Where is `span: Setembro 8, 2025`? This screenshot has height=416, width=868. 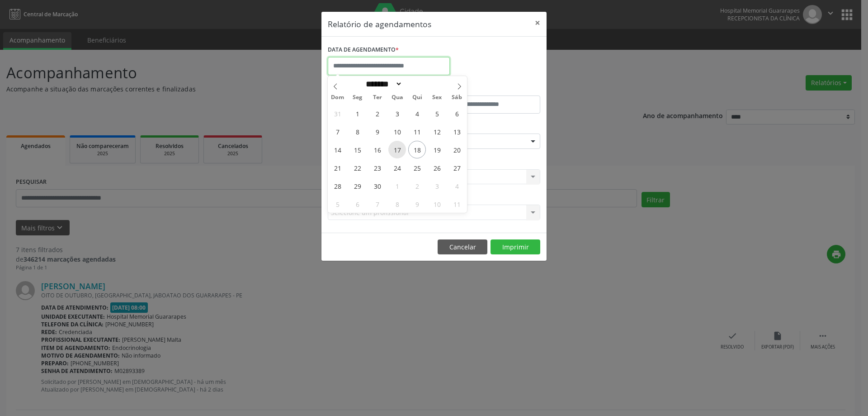 span: Setembro 8, 2025 is located at coordinates (357, 131).